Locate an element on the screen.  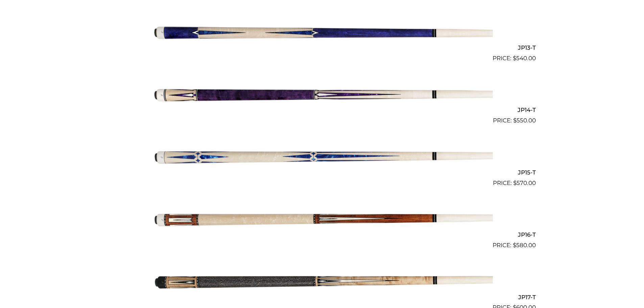
h2: JP15-T is located at coordinates (322, 172).